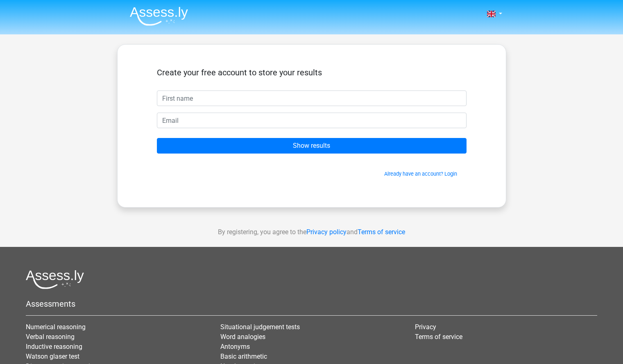  Describe the element at coordinates (327, 232) in the screenshot. I see `a: Privacy policy` at that location.